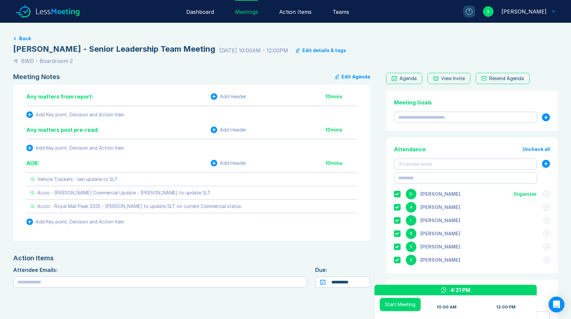 The image size is (571, 319). Describe the element at coordinates (321, 50) in the screenshot. I see `button: Edit details & tags` at that location.